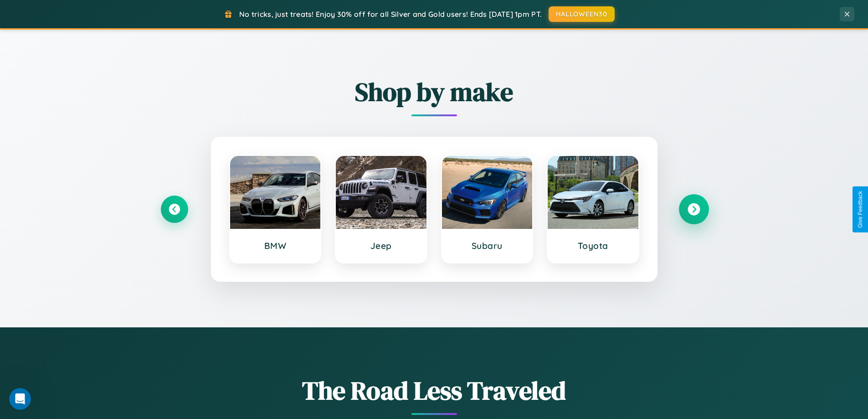  I want to click on h3: Subaru, so click(487, 245).